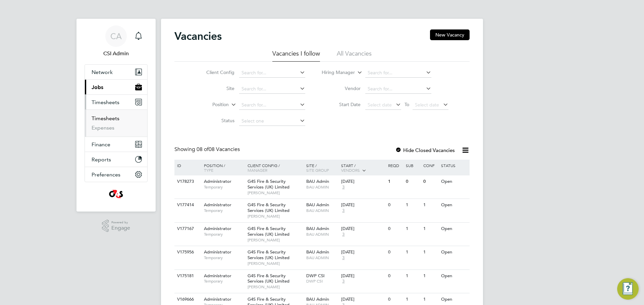 This screenshot has width=644, height=305. I want to click on a: Powered byEngage, so click(116, 226).